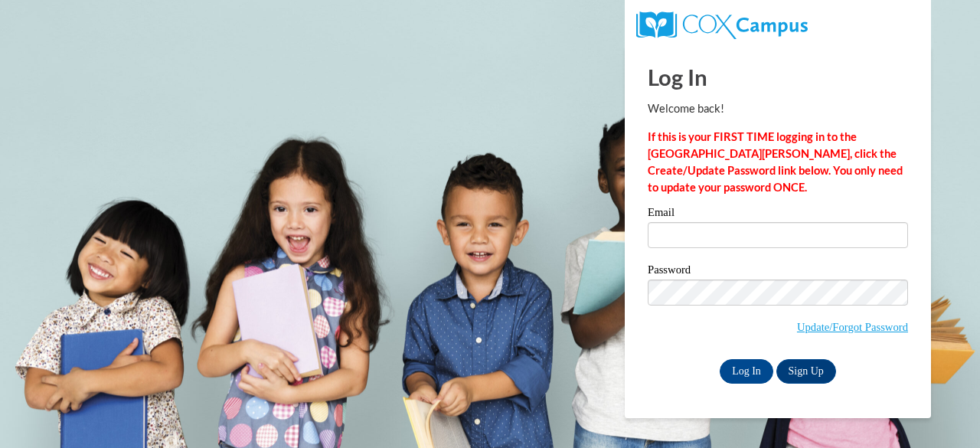 This screenshot has height=448, width=980. Describe the element at coordinates (722, 25) in the screenshot. I see `img: COX Campus` at that location.